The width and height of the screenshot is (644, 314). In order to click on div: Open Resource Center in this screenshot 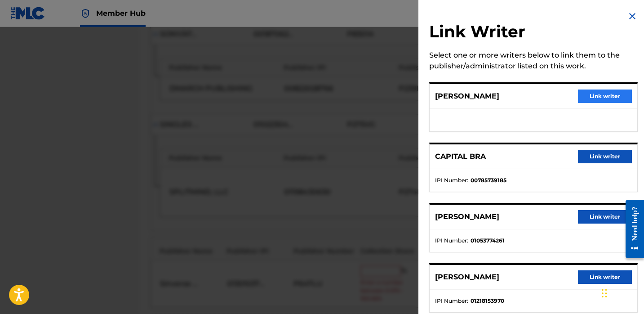, I will do `click(16, 36)`.